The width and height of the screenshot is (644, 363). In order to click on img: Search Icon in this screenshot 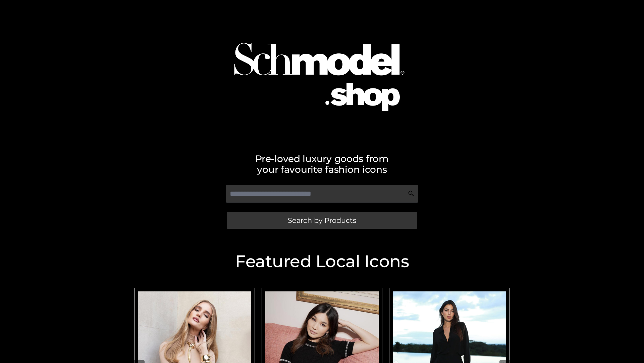, I will do `click(411, 193)`.